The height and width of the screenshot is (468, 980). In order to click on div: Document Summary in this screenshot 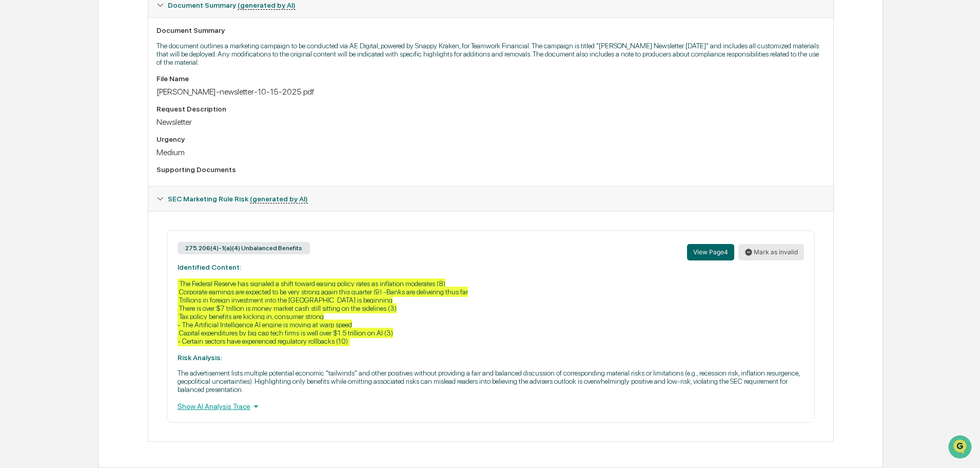, I will do `click(490, 30)`.